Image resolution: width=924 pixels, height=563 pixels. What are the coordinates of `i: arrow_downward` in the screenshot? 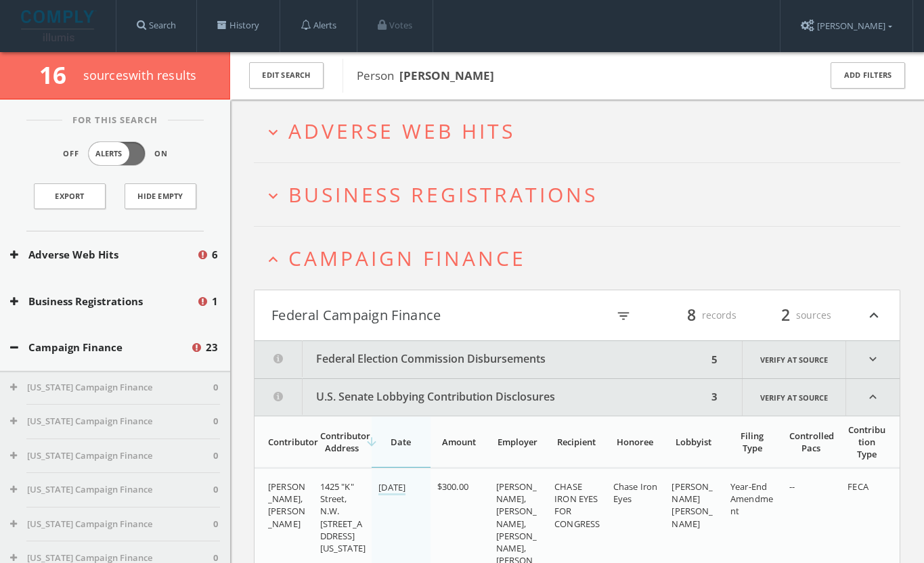 It's located at (372, 442).